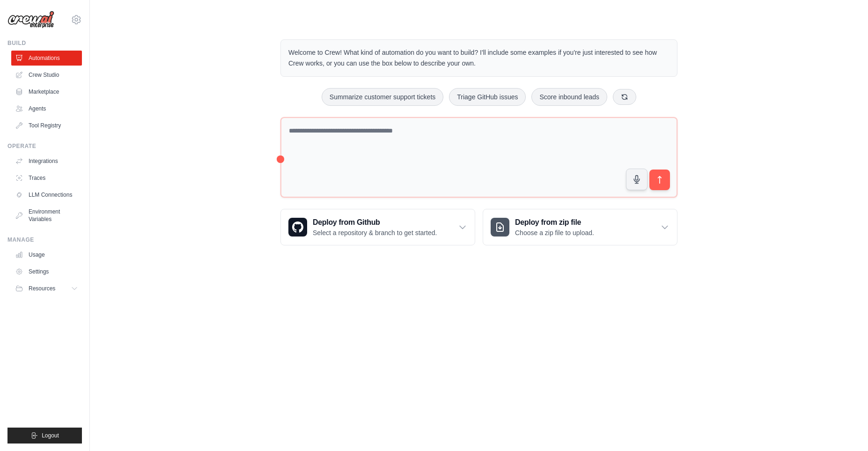  What do you see at coordinates (42, 288) in the screenshot?
I see `span: Resources` at bounding box center [42, 288].